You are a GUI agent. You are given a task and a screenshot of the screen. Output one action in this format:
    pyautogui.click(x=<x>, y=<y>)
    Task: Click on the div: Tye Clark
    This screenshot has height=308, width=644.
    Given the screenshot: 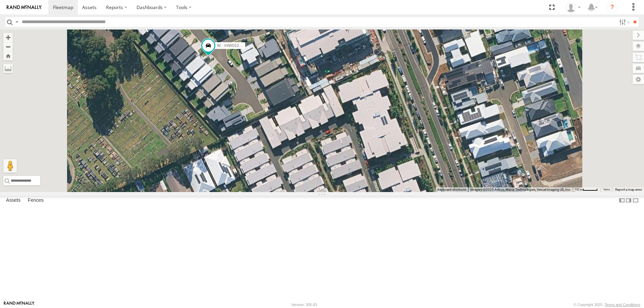 What is the action you would take?
    pyautogui.click(x=573, y=7)
    